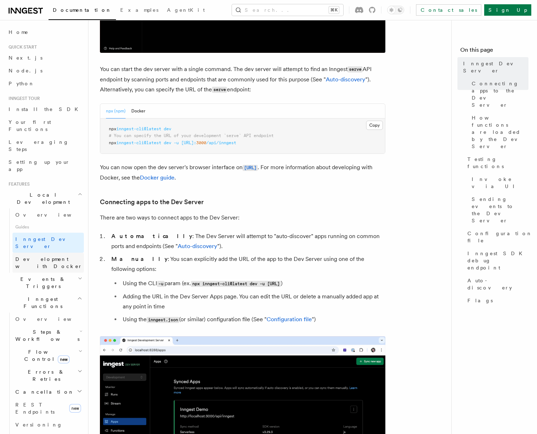 The width and height of the screenshot is (537, 434). Describe the element at coordinates (163, 320) in the screenshot. I see `code: inngest.json` at that location.